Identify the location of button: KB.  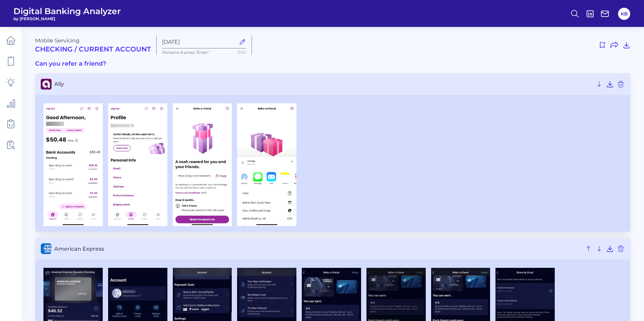
(624, 14).